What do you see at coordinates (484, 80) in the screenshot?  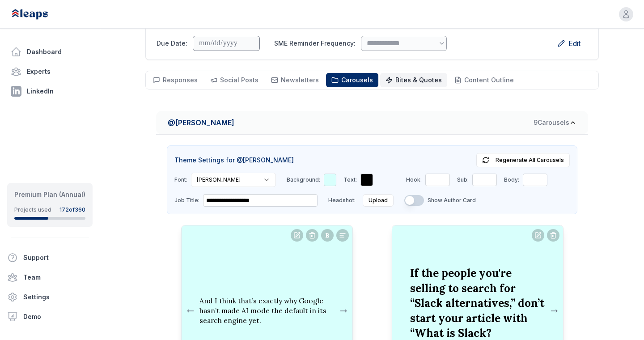 I see `button: Content Outline` at bounding box center [484, 80].